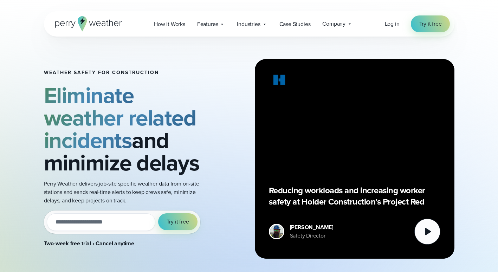 This screenshot has width=498, height=272. I want to click on button: Try it free, so click(178, 222).